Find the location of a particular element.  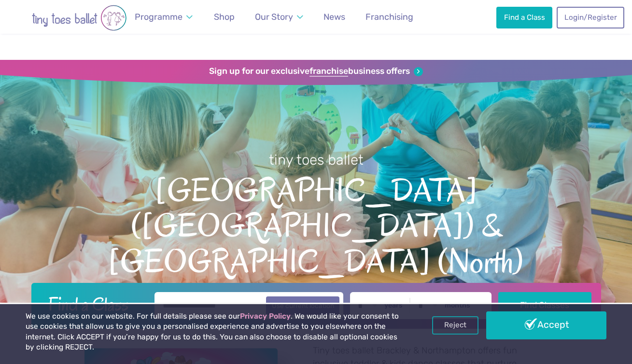

a: Franchising is located at coordinates (389, 17).